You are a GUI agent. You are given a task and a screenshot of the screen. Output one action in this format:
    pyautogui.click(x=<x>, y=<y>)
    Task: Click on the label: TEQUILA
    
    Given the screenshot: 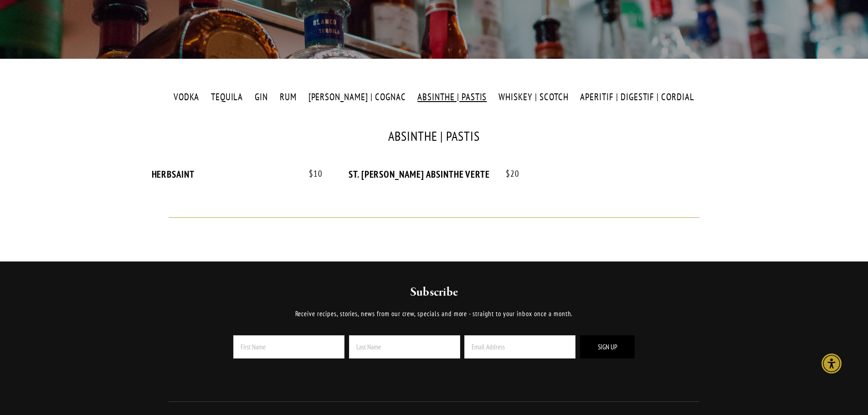 What is the action you would take?
    pyautogui.click(x=227, y=97)
    